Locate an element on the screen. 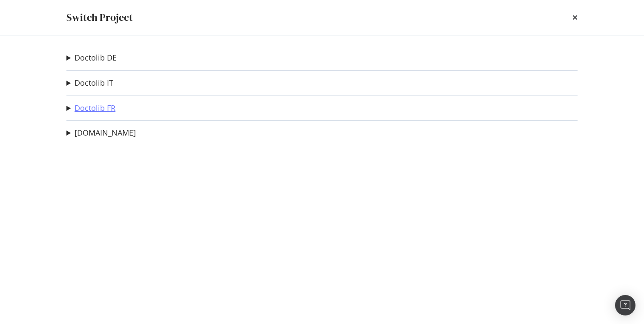 The height and width of the screenshot is (324, 644). a: Doctolib IT is located at coordinates (94, 83).